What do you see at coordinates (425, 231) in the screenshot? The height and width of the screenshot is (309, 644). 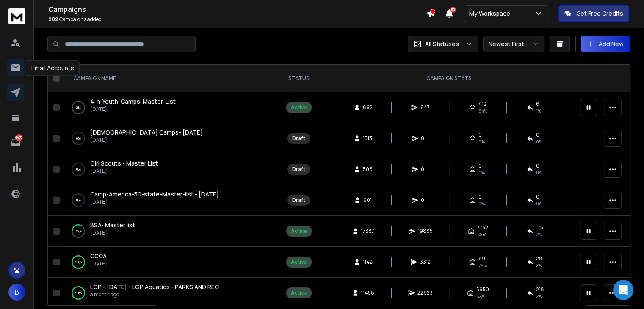 I see `span: 19885` at bounding box center [425, 231].